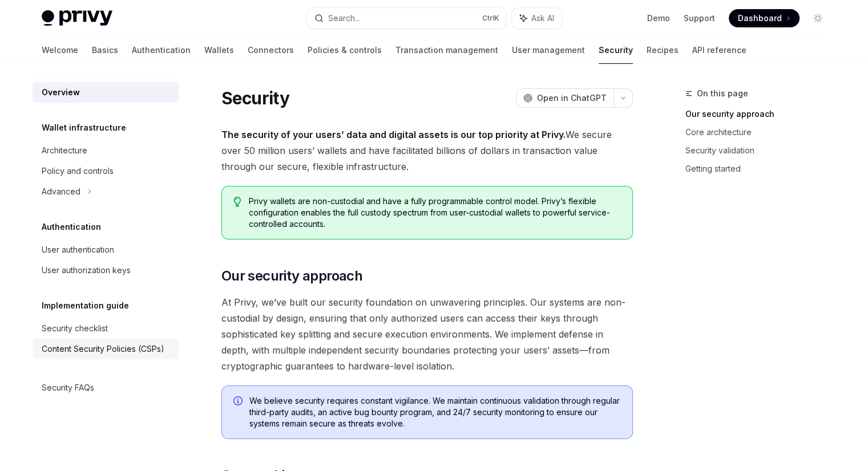 The image size is (868, 471). I want to click on a: Policies & controls, so click(344, 51).